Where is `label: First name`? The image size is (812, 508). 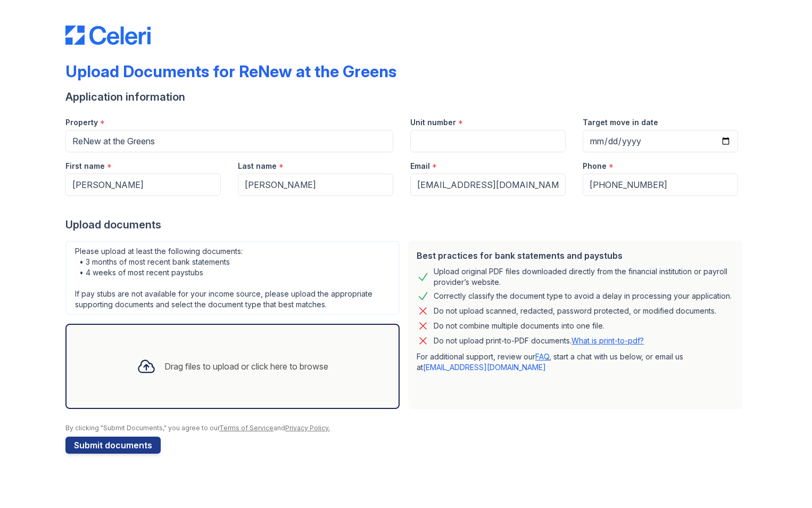 label: First name is located at coordinates (85, 166).